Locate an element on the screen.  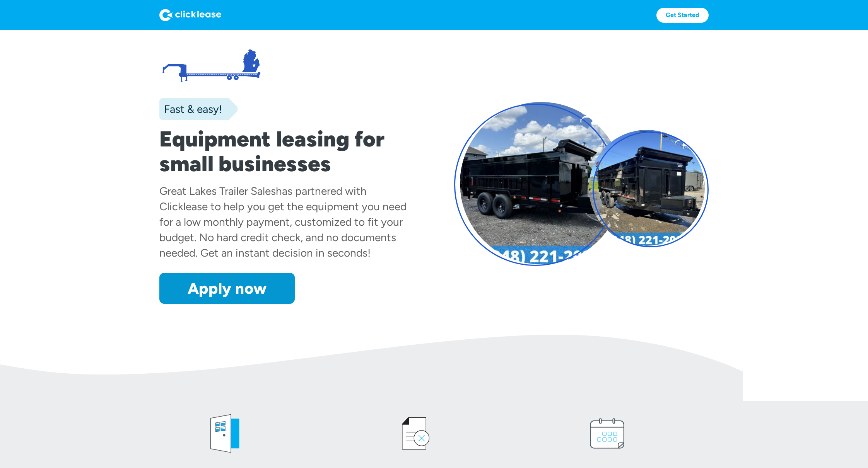
img: calendar icon is located at coordinates (607, 434).